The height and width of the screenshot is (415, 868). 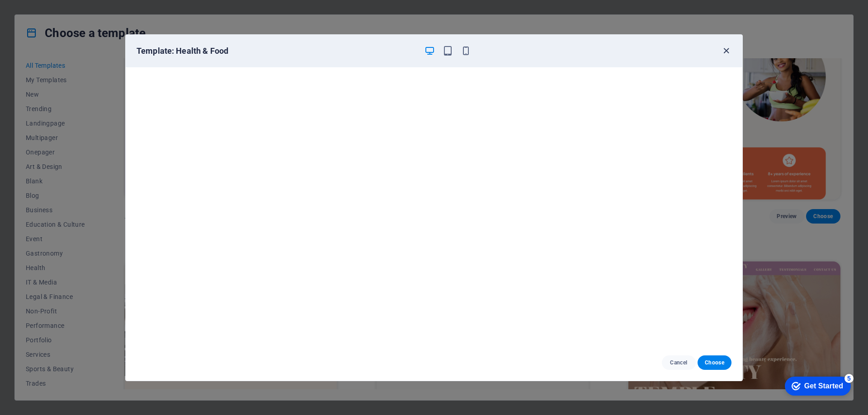 What do you see at coordinates (678, 363) in the screenshot?
I see `button: Cancel` at bounding box center [678, 363].